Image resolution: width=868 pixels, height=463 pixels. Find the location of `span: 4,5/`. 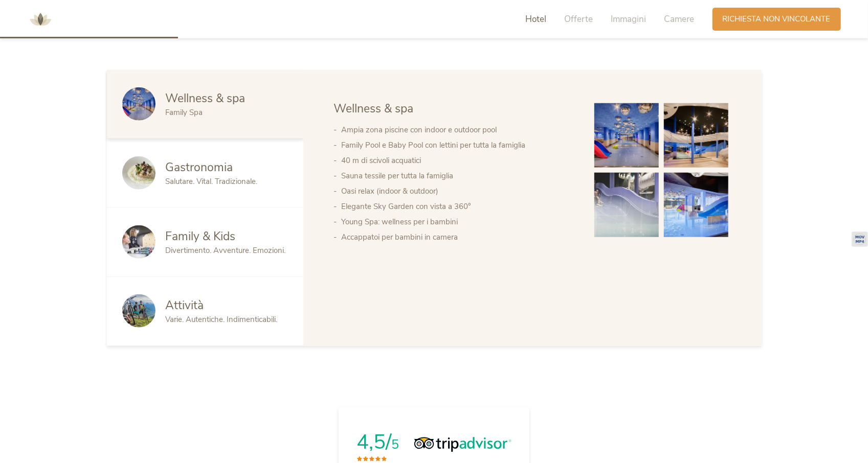

span: 4,5/ is located at coordinates (374, 443).